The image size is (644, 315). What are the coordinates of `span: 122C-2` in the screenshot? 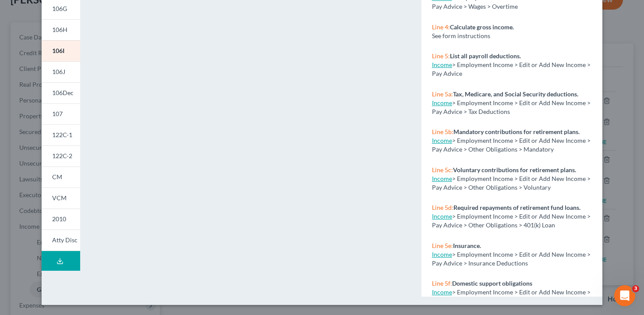 It's located at (62, 156).